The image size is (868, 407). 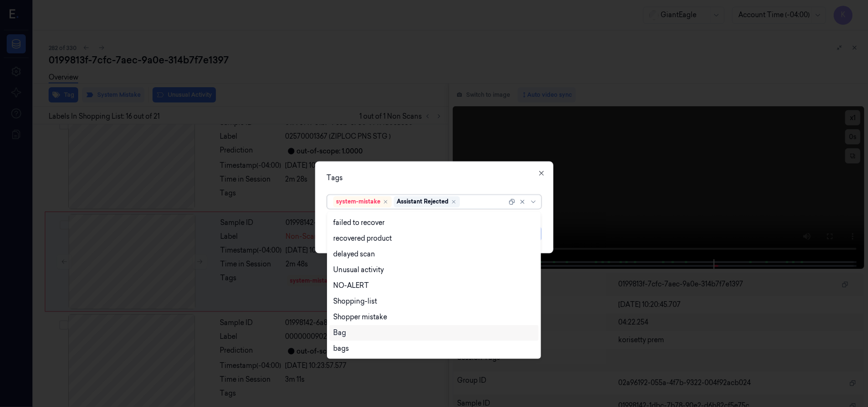 What do you see at coordinates (339, 333) in the screenshot?
I see `div: Bag` at bounding box center [339, 333].